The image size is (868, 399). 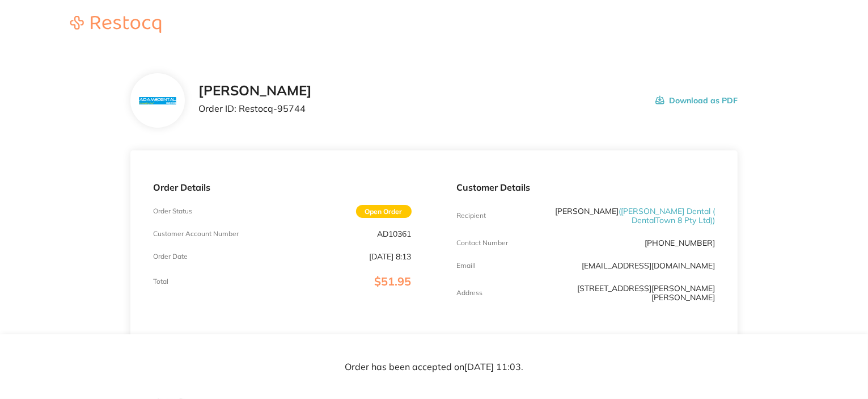 I want to click on p: Recipient, so click(x=472, y=216).